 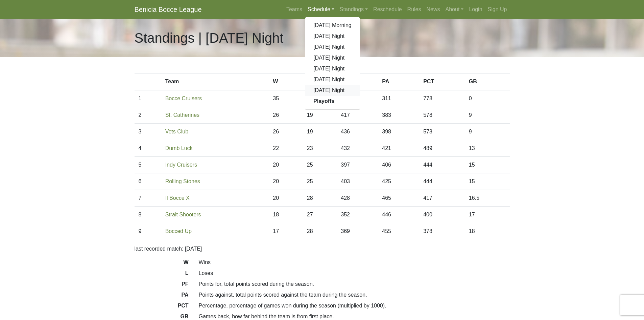 I want to click on dt: L, so click(x=162, y=275).